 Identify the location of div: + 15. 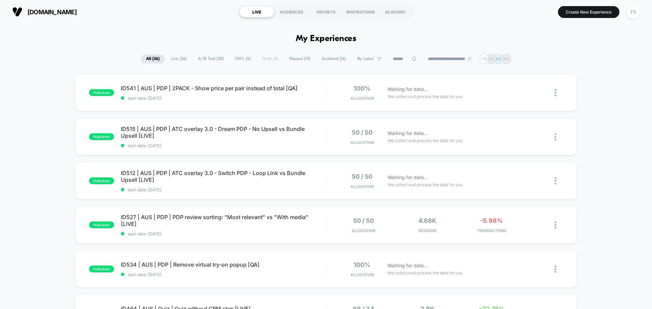
(483, 59).